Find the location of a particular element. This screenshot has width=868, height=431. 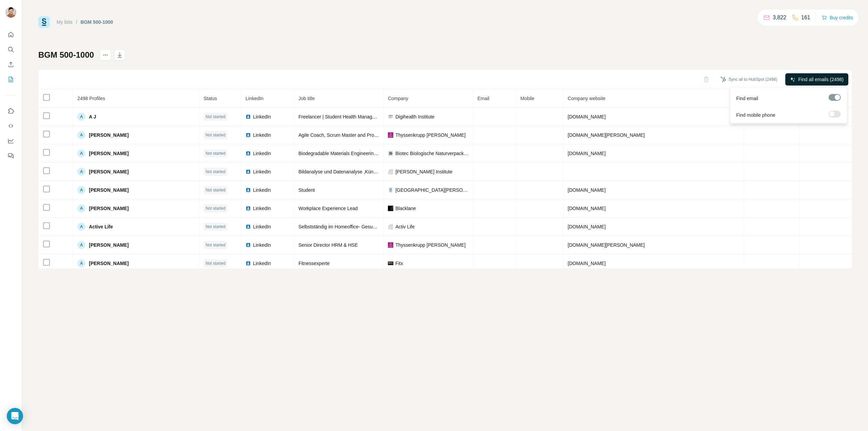

span: Email is located at coordinates (483, 98).